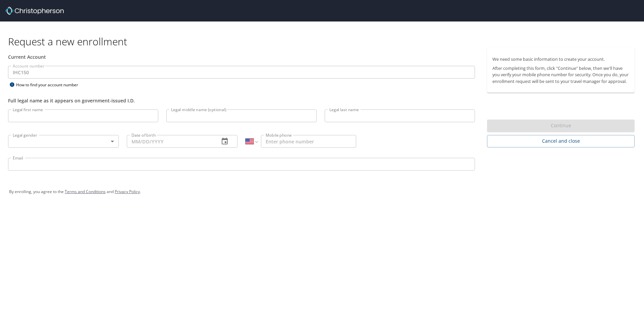  What do you see at coordinates (50, 85) in the screenshot?
I see `div: How to find your account number` at bounding box center [50, 85].